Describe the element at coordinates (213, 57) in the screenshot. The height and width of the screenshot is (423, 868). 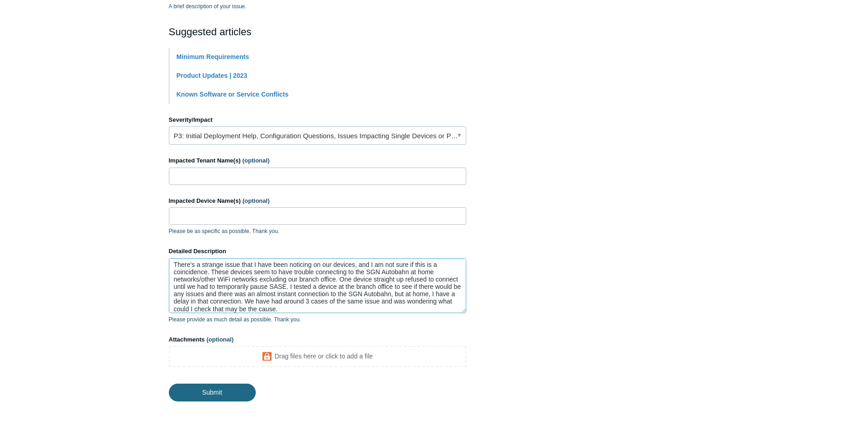
I see `a: Minimum Requirements` at that location.